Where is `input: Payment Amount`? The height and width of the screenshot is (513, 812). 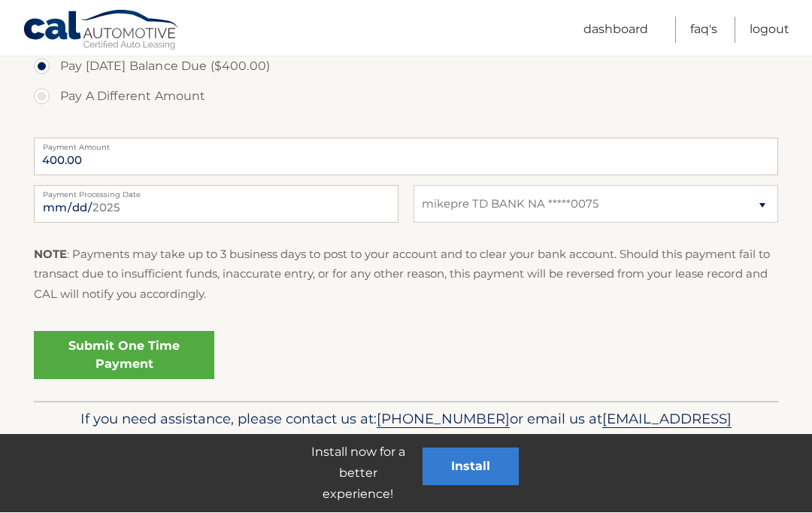 input: Payment Amount is located at coordinates (406, 157).